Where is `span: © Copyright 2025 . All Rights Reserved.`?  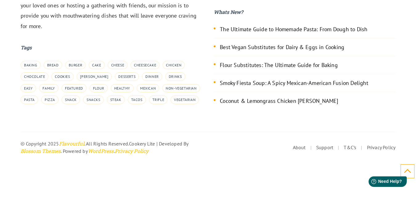 span: © Copyright 2025 . All Rights Reserved. is located at coordinates (75, 143).